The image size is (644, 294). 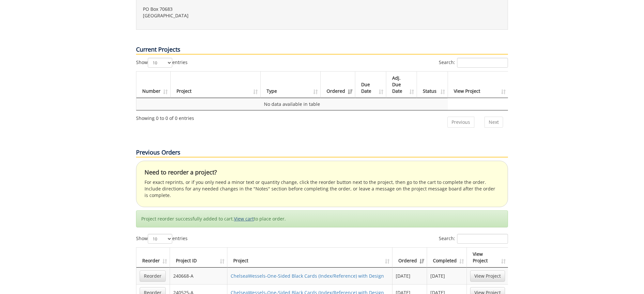 I want to click on a: Next, so click(x=494, y=122).